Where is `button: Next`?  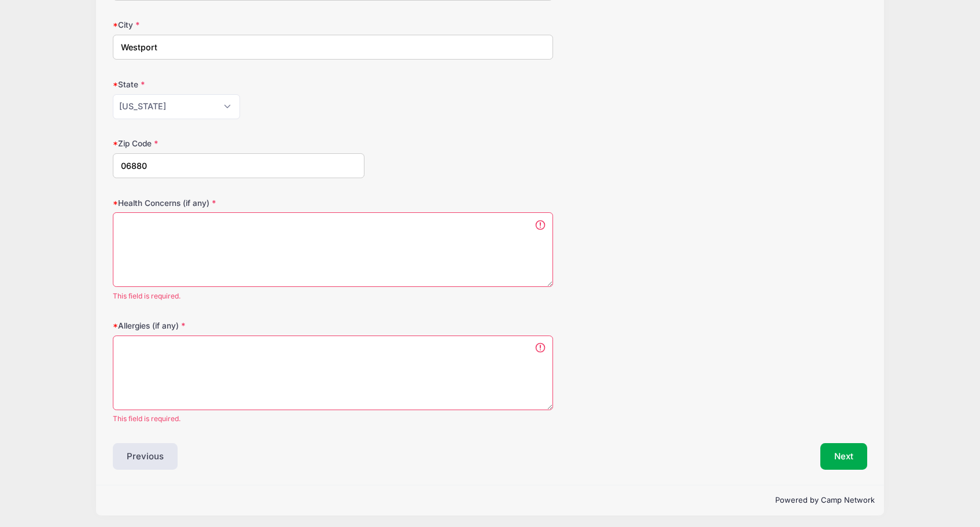
button: Next is located at coordinates (844, 456).